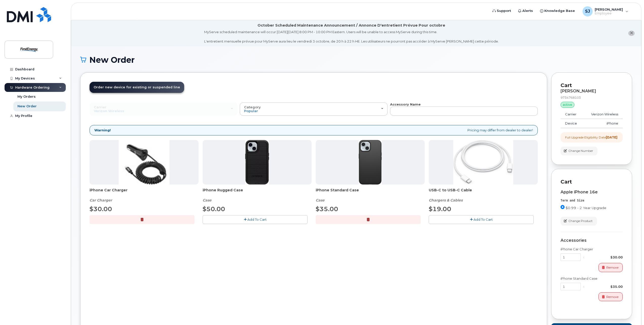 Image resolution: width=644 pixels, height=325 pixels. Describe the element at coordinates (252, 107) in the screenshot. I see `span: Category` at that location.